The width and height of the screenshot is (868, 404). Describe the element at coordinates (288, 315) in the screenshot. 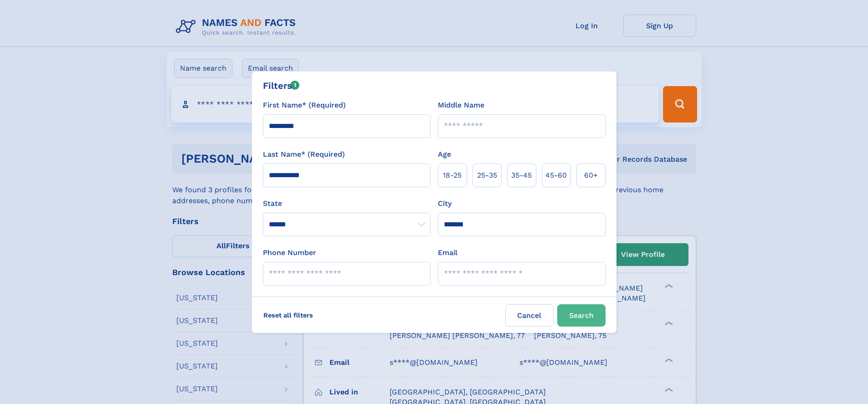

I see `label: Reset all filters` at that location.